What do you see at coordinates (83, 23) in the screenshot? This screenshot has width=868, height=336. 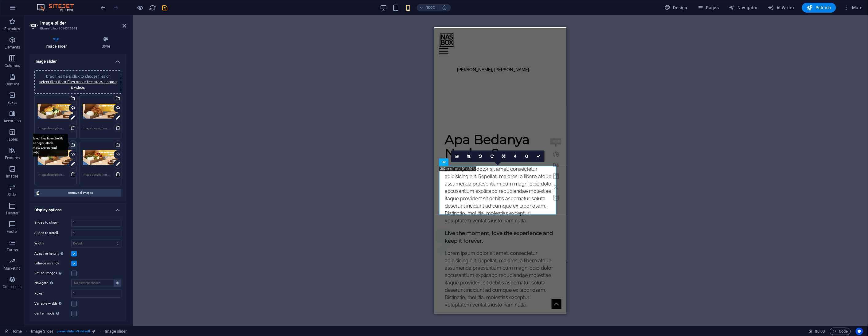 I see `h2: Image slider` at bounding box center [83, 23].